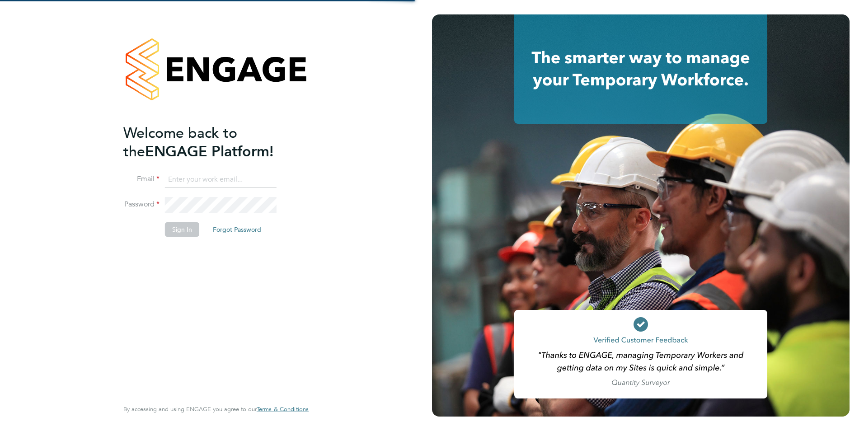 This screenshot has width=864, height=431. What do you see at coordinates (282, 409) in the screenshot?
I see `a: Terms & Conditions` at bounding box center [282, 409].